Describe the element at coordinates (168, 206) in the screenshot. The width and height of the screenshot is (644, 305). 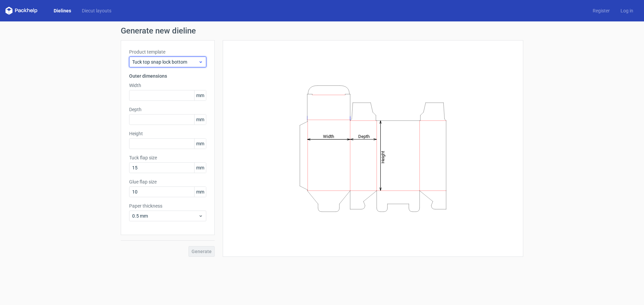
I see `label: Paper thickness` at that location.